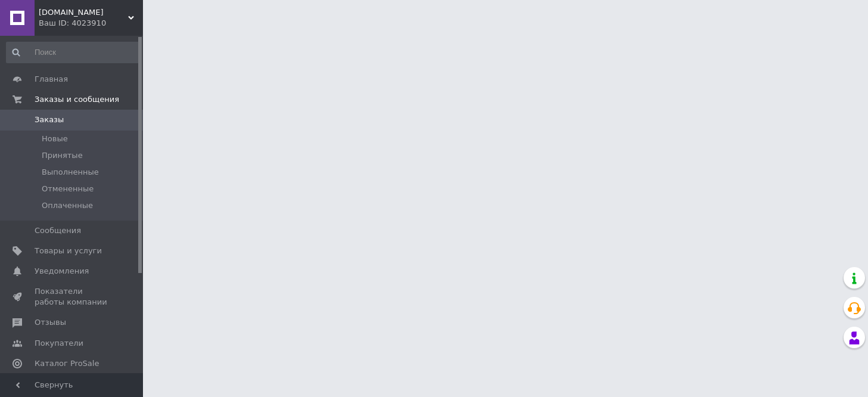 Image resolution: width=868 pixels, height=397 pixels. What do you see at coordinates (77, 100) in the screenshot?
I see `span: Заказы и сообщения` at bounding box center [77, 100].